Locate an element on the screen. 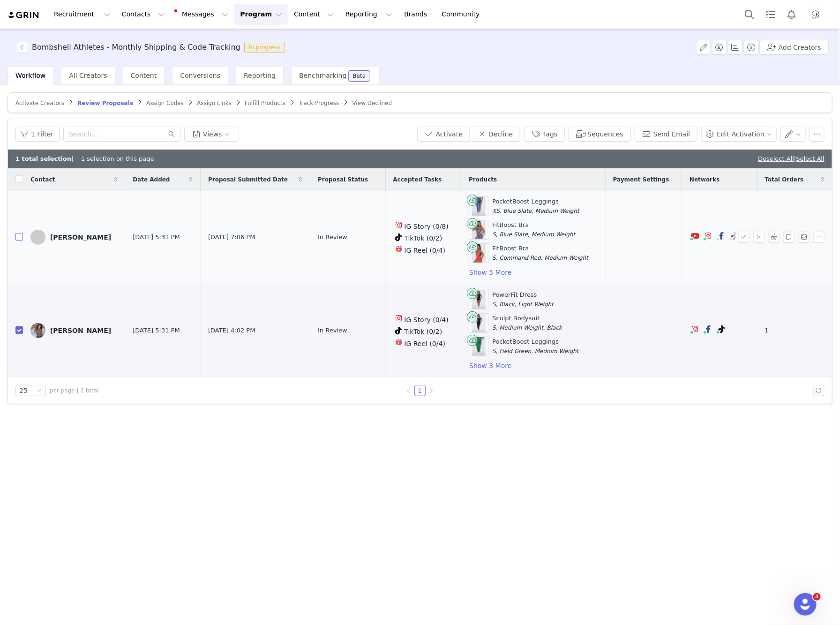  span: S, Black, Light Weight is located at coordinates (523, 304).